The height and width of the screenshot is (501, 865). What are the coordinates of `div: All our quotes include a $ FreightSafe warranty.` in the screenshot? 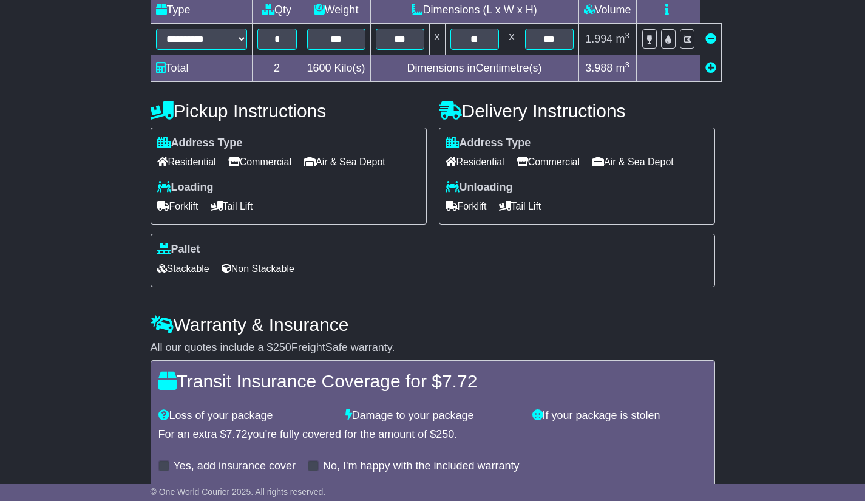 It's located at (433, 348).